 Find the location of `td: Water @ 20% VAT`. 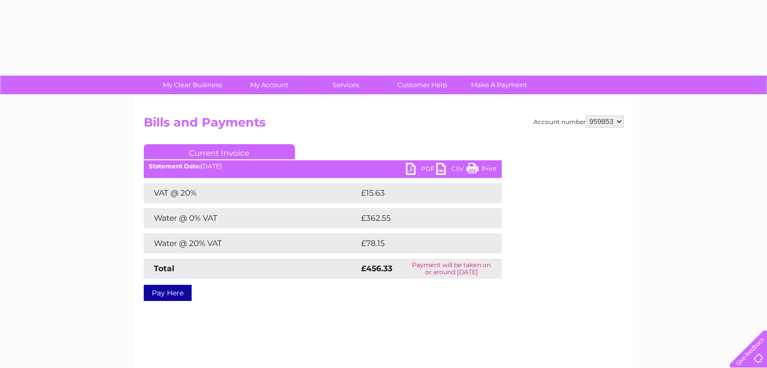

td: Water @ 20% VAT is located at coordinates (251, 244).